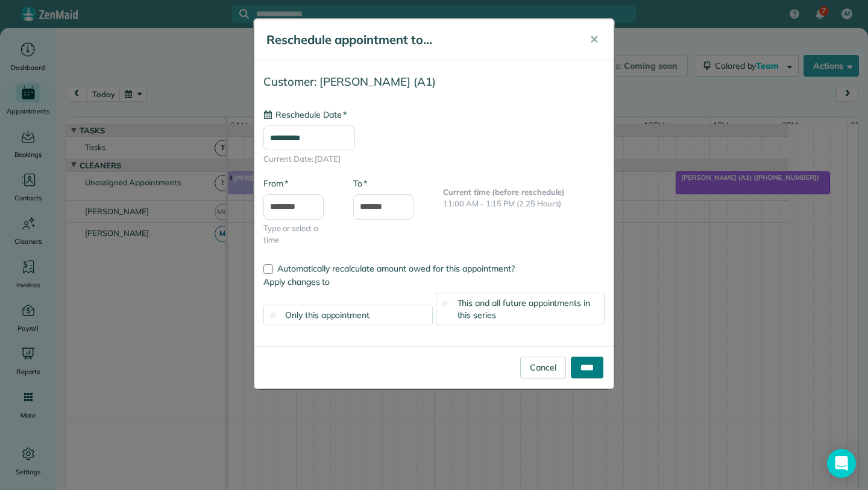 The height and width of the screenshot is (490, 868). Describe the element at coordinates (543, 367) in the screenshot. I see `a: Cancel` at that location.